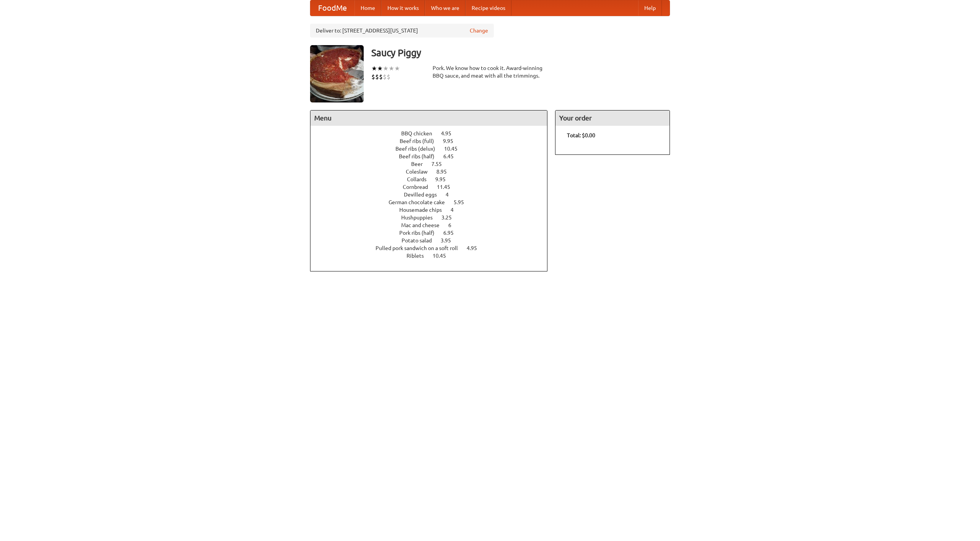 The height and width of the screenshot is (541, 980). I want to click on a: Beef ribs (half) 6.45, so click(433, 157).